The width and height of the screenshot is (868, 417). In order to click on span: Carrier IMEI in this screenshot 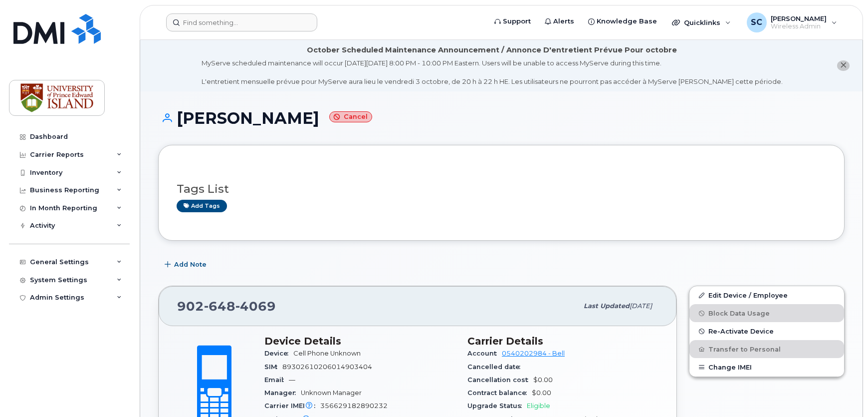, I will do `click(292, 405)`.